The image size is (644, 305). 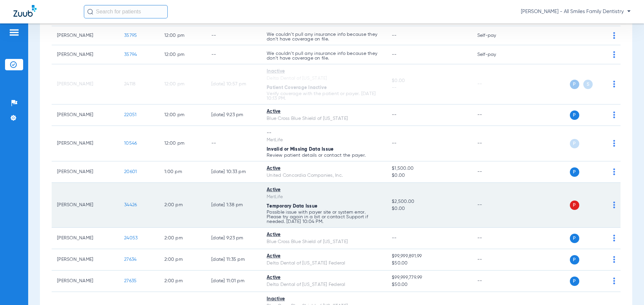 What do you see at coordinates (323, 217) in the screenshot?
I see `p: Possible issue with payer site or system error. Please try again in a bit or contact Support if n...` at bounding box center [323, 217].